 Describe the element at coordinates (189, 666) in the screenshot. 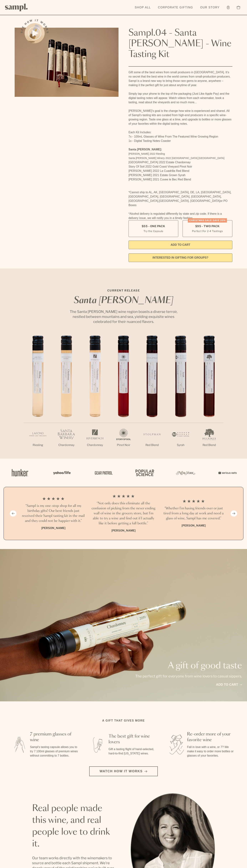

I see `p: A gift of good taste` at that location.